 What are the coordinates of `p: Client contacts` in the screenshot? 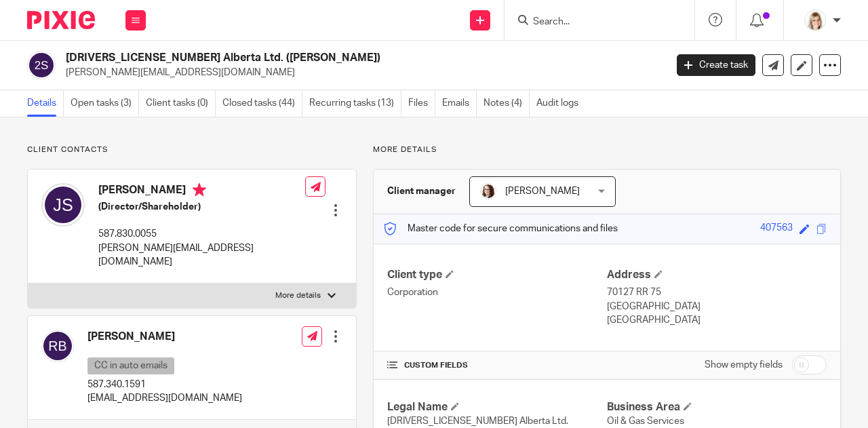 It's located at (192, 150).